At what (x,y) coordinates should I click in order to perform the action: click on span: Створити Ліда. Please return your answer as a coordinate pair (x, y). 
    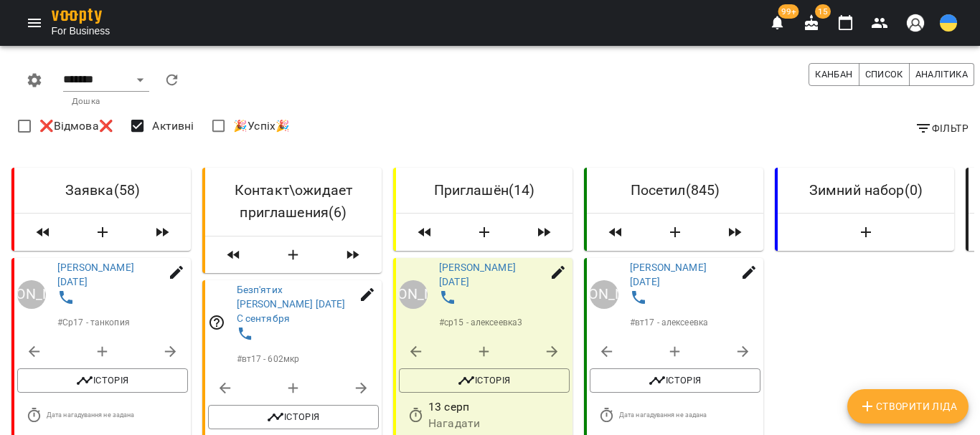
    Looking at the image, I should click on (907, 407).